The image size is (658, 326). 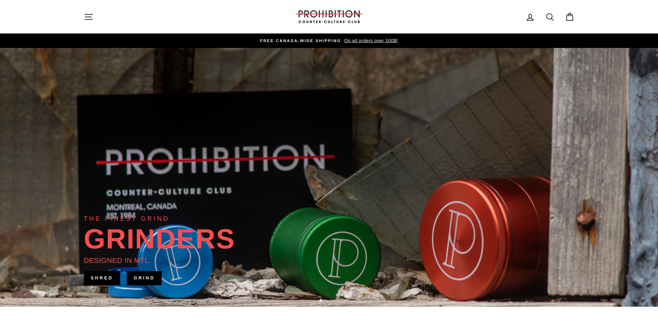 What do you see at coordinates (160, 239) in the screenshot?
I see `div: GRINDERS` at bounding box center [160, 239].